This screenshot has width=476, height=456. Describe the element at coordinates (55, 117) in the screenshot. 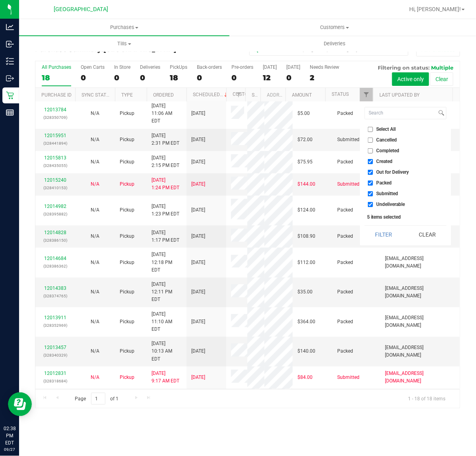

I see `p: (328350709)` at that location.